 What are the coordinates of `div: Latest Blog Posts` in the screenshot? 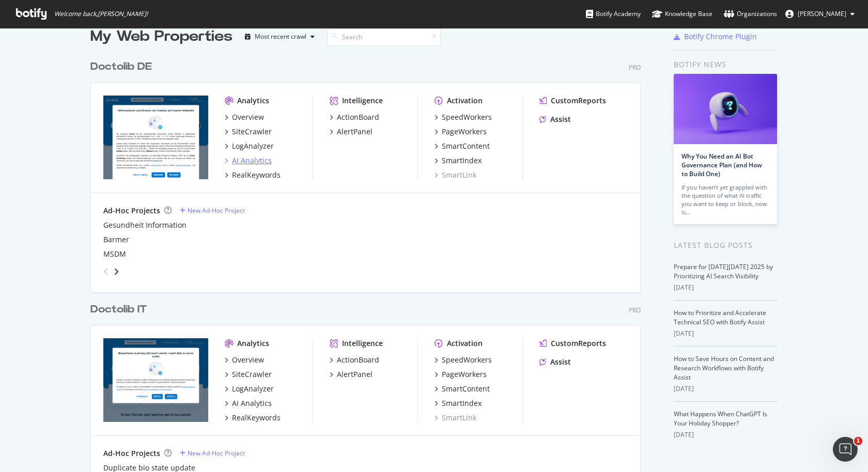 It's located at (725, 245).